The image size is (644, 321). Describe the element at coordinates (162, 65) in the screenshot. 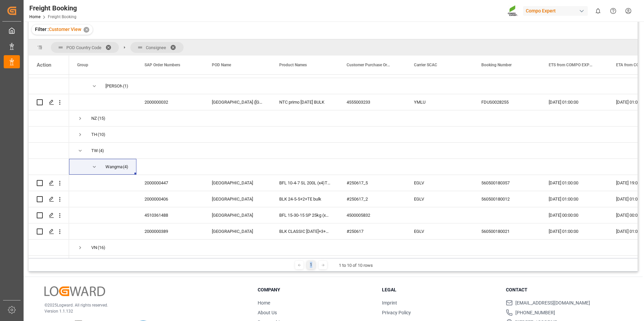

I see `span: SAP Order Numbers` at that location.